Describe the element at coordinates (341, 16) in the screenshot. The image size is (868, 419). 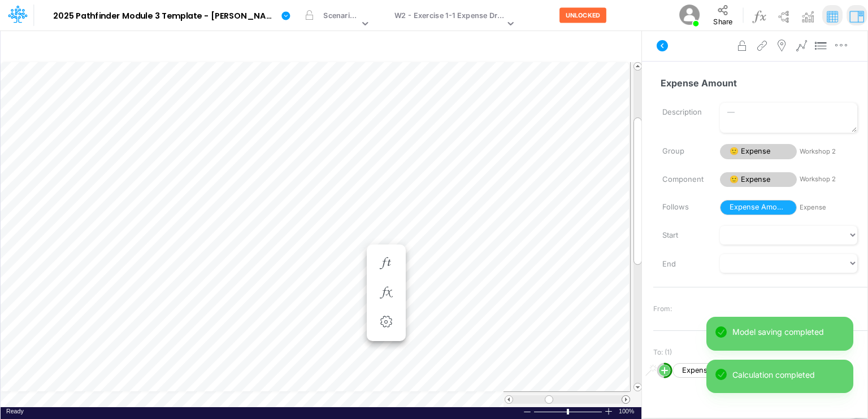
I see `div: Scenario 1` at that location.